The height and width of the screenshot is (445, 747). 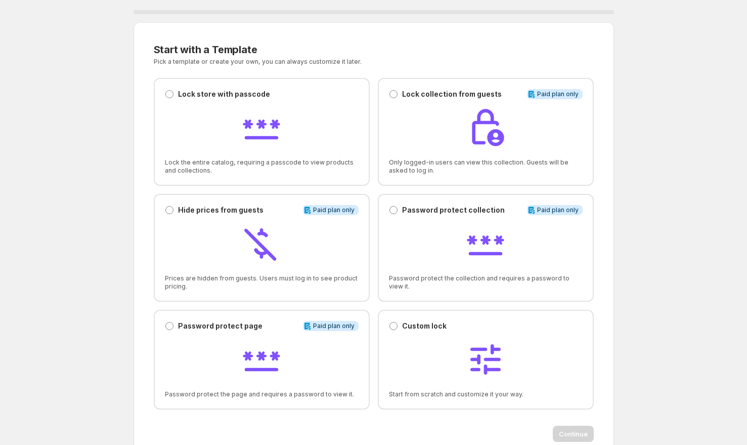 What do you see at coordinates (221, 210) in the screenshot?
I see `p: Hide prices from guests` at bounding box center [221, 210].